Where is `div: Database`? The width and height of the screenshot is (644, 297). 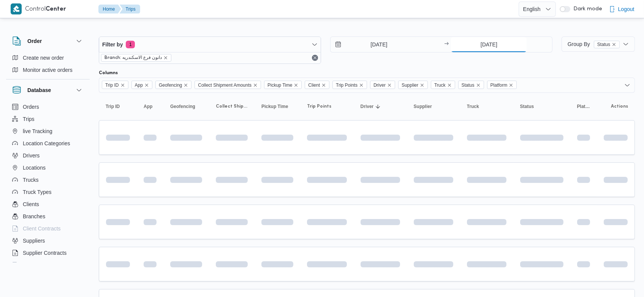 div: Database is located at coordinates (48, 183).